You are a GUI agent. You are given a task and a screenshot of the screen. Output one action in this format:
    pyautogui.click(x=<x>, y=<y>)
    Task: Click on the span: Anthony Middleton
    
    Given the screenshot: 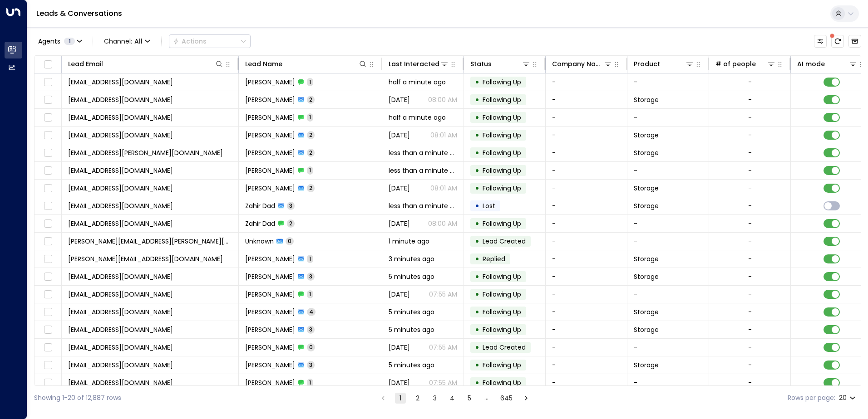 What is the action you would take?
    pyautogui.click(x=270, y=295)
    